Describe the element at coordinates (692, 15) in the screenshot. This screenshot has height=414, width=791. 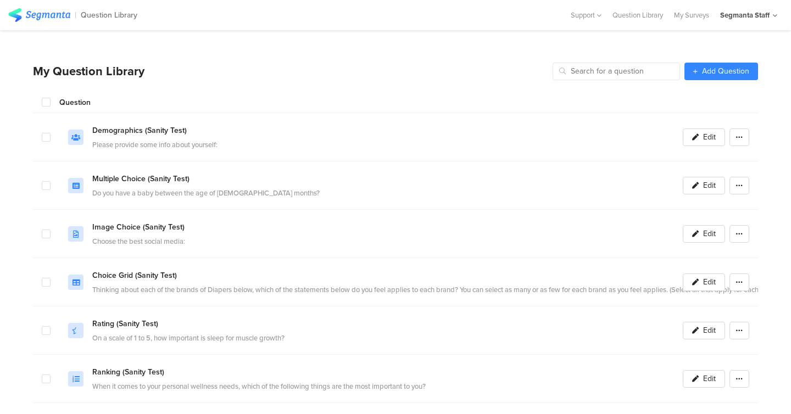
I see `a: My Surveys` at that location.